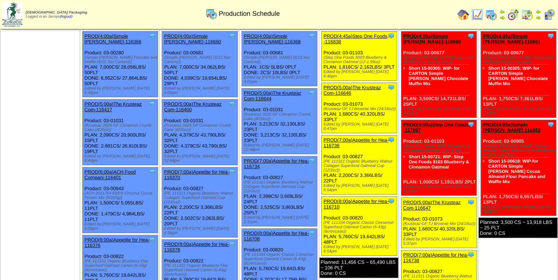  What do you see at coordinates (196, 175) in the screenshot?
I see `a: PROD(7:00a)Appetite for Hea-116370` at bounding box center [196, 175].